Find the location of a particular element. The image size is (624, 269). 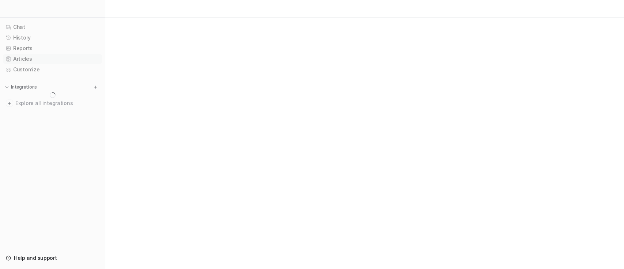

img: expand menu is located at coordinates (7, 87).